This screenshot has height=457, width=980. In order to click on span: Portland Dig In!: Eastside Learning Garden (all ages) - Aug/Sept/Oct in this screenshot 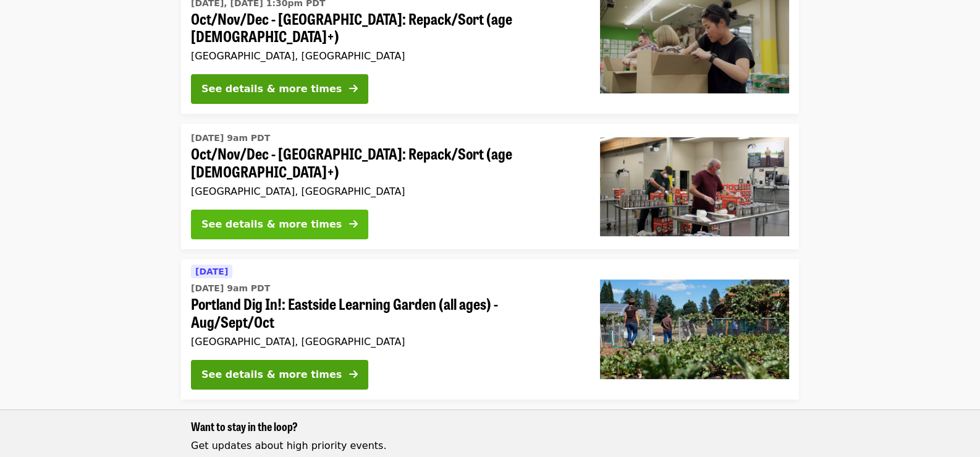, I will do `click(386, 313)`.